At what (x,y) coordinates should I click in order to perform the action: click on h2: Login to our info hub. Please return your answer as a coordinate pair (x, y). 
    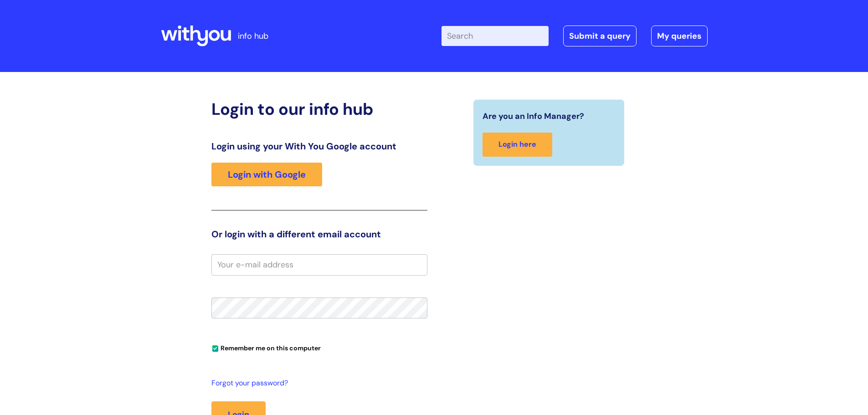
    Looking at the image, I should click on (319, 109).